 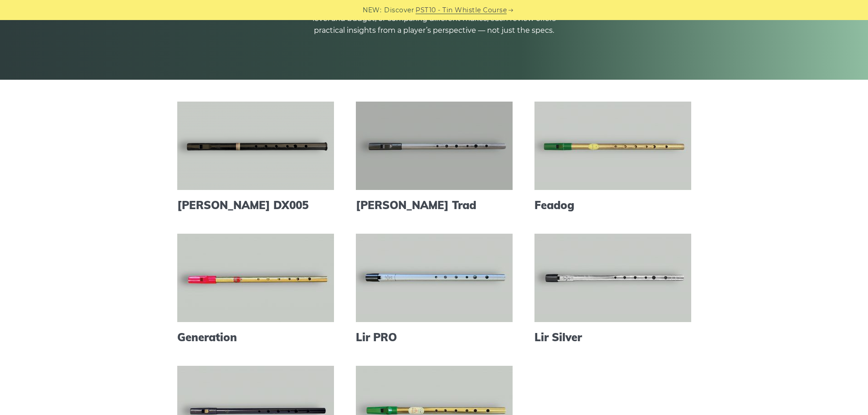 What do you see at coordinates (399, 10) in the screenshot?
I see `span: Discover` at bounding box center [399, 10].